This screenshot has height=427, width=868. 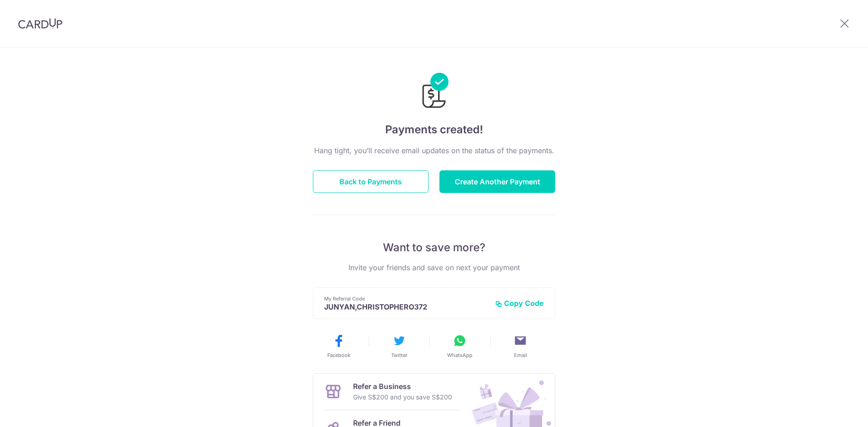 I want to click on button: Back to Payments, so click(x=371, y=181).